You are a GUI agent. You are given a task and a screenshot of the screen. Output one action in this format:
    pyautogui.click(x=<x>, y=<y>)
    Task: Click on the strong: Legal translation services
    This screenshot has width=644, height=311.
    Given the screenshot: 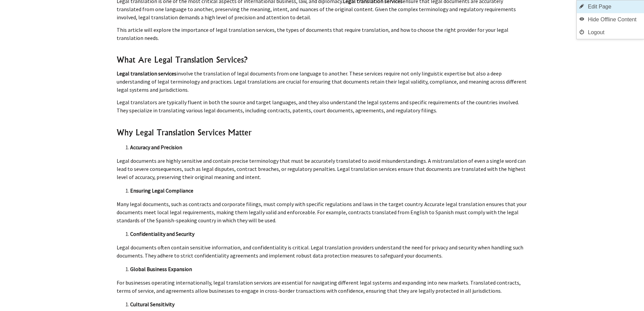 What is the action you would take?
    pyautogui.click(x=146, y=73)
    